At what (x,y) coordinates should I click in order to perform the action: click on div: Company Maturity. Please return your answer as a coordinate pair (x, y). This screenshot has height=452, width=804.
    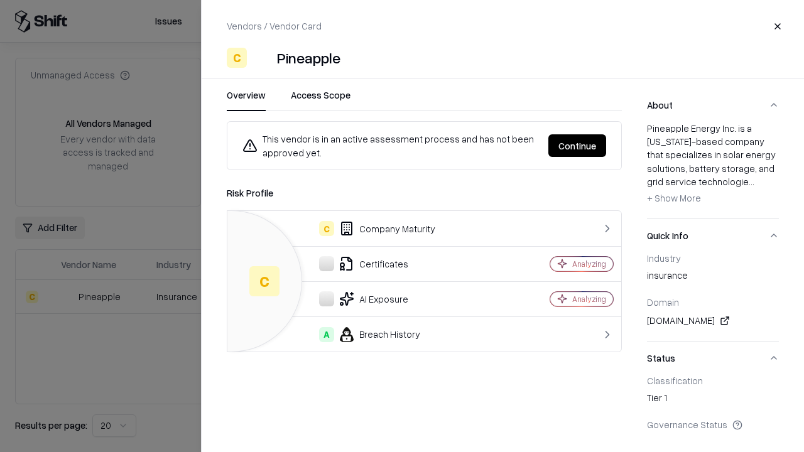
    Looking at the image, I should click on (372, 229).